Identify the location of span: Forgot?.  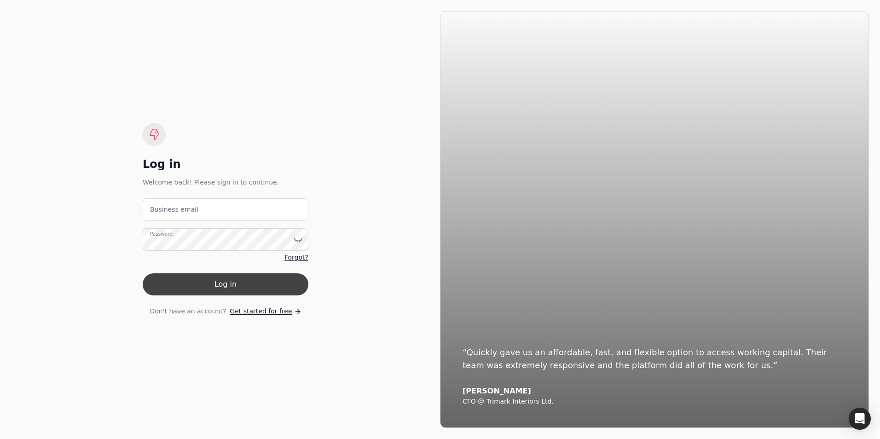
(297, 257).